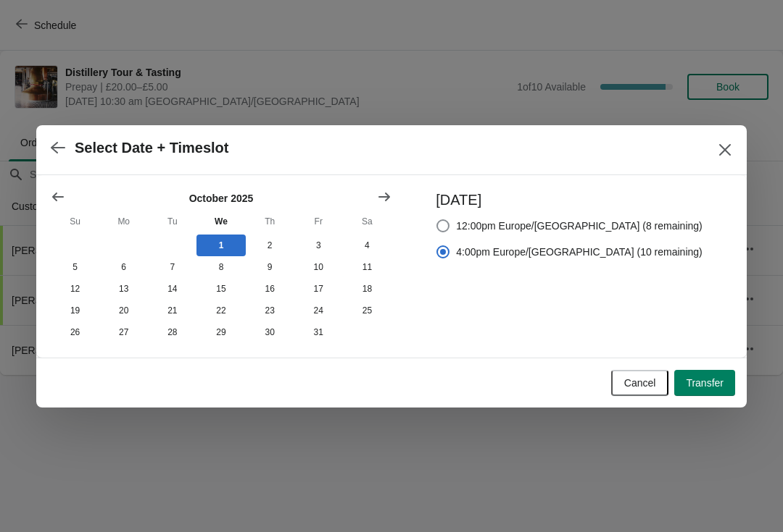  What do you see at coordinates (318, 246) in the screenshot?
I see `button: Friday October 3 2025` at bounding box center [318, 246].